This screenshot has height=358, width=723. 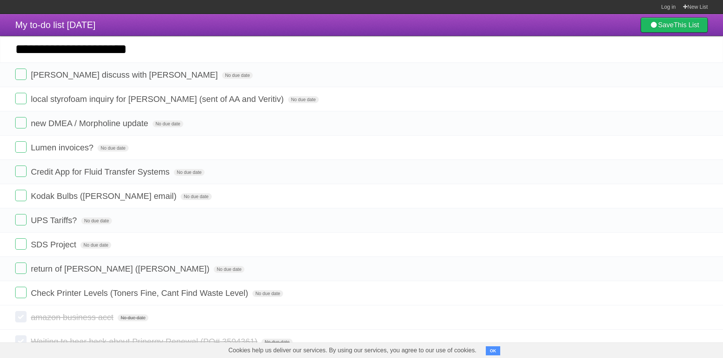 I want to click on a: SaveThis List, so click(x=674, y=25).